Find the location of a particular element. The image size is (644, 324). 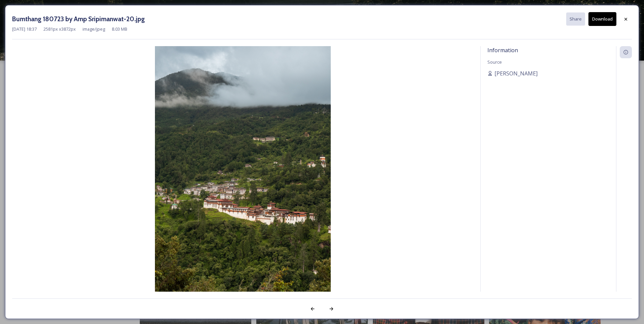

img: Bumthang%20180723%20by%20Amp%20Sripimanwat-20.jpg is located at coordinates (243, 178).